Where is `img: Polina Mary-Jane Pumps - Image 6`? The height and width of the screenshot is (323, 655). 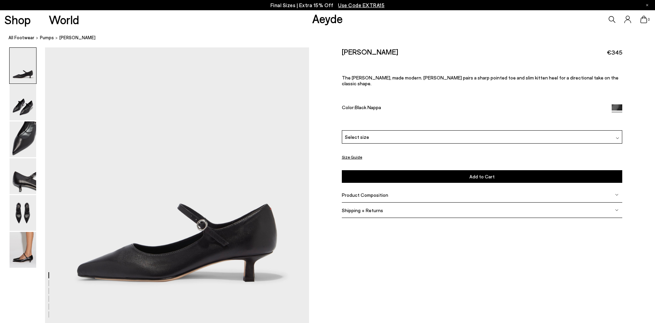
img: Polina Mary-Jane Pumps - Image 6 is located at coordinates (23, 250).